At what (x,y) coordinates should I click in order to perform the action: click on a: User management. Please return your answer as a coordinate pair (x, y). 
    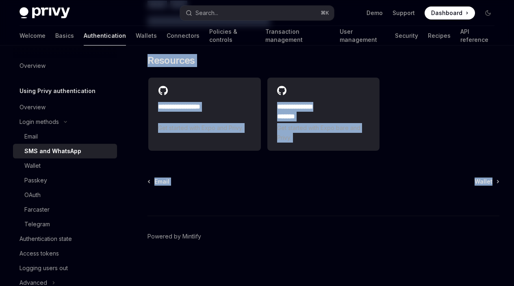
    Looking at the image, I should click on (363, 36).